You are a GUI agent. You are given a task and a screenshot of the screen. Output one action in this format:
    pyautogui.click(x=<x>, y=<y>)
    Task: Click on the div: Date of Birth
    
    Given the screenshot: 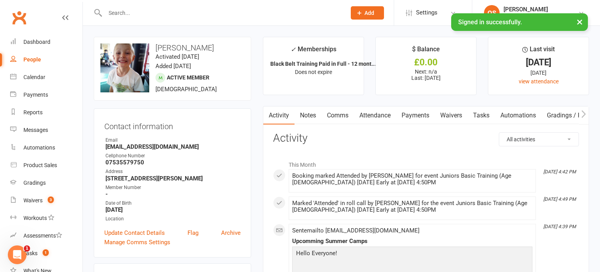 What is the action you would take?
    pyautogui.click(x=173, y=203)
    